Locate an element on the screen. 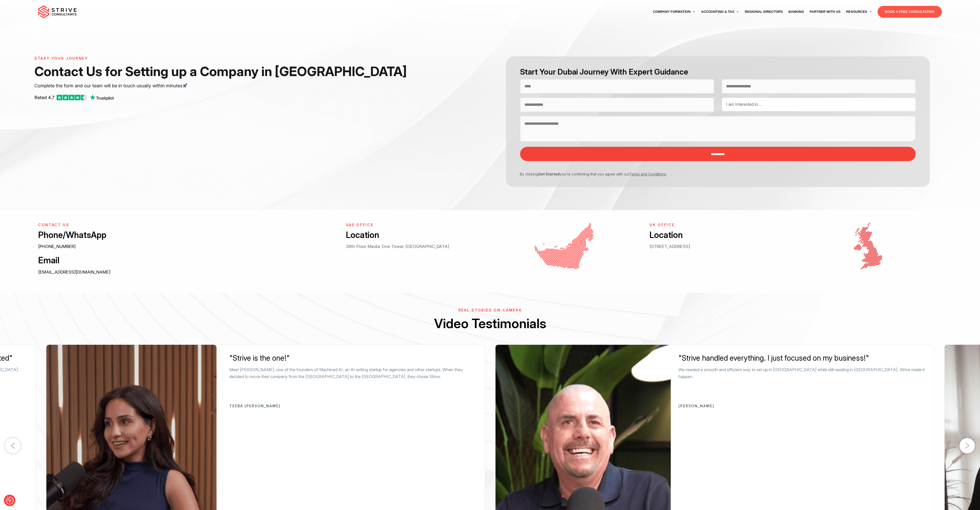  a: Banking is located at coordinates (796, 12).